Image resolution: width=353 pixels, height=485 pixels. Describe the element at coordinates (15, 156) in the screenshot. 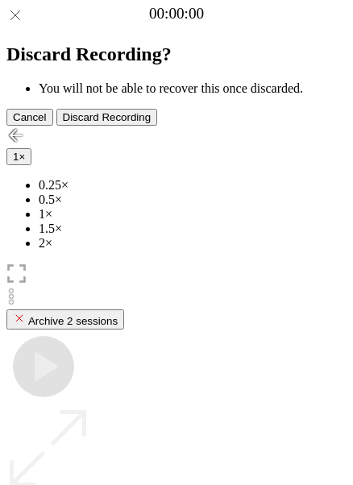

I see `span: 1` at that location.